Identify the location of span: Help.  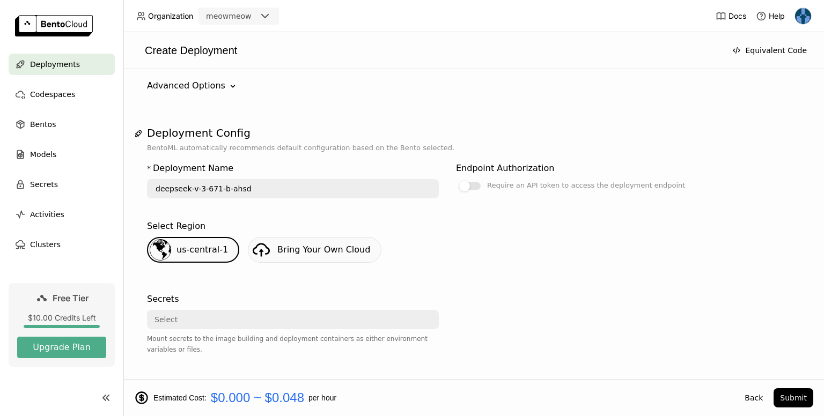
(777, 16).